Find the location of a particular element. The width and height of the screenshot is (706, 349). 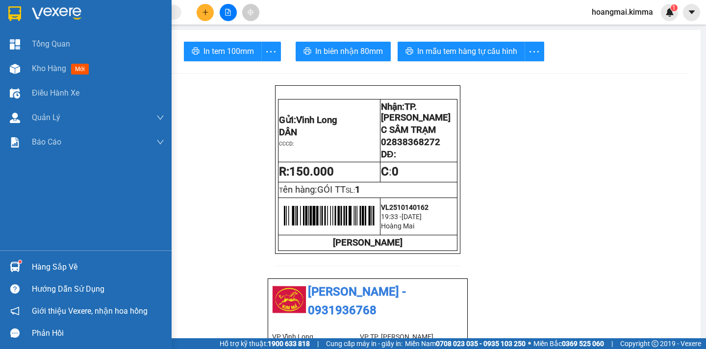

strong: 0708 023 035 - 0935 103 250 is located at coordinates (480, 344).